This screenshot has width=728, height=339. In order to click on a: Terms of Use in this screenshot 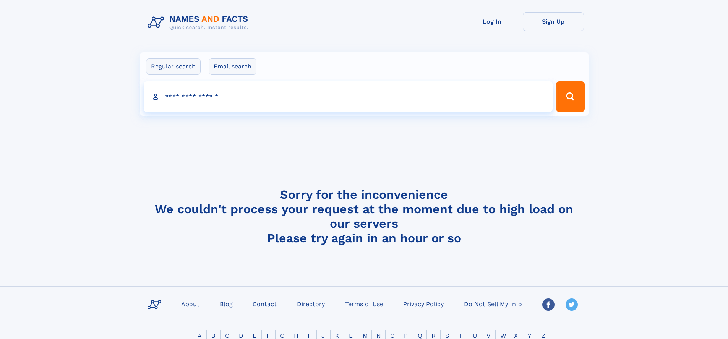, I will do `click(364, 303)`.